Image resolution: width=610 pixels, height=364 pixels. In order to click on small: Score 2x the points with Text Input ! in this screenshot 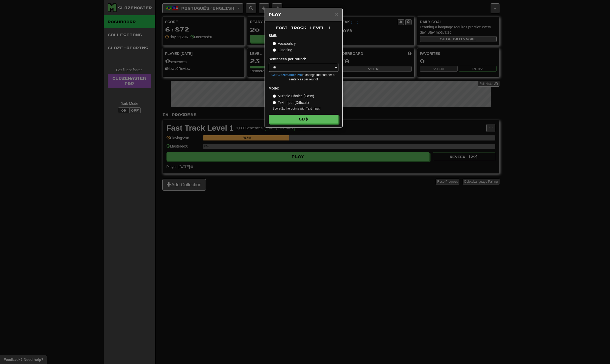, I will do `click(306, 108)`.